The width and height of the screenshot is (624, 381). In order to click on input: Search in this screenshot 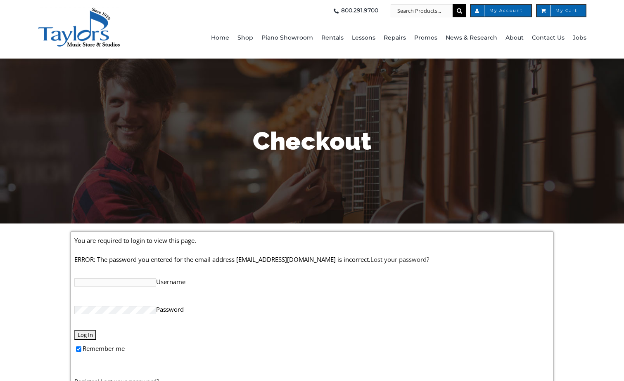, I will do `click(459, 11)`.